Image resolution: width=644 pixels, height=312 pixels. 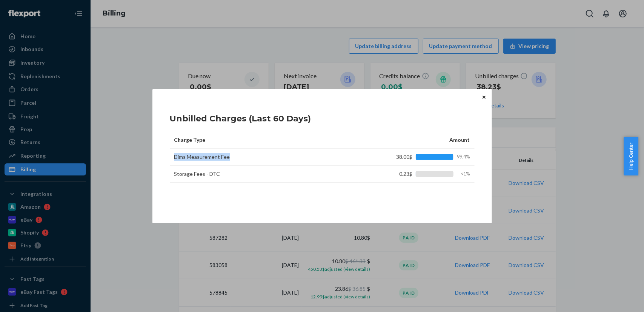 What do you see at coordinates (420, 156) in the screenshot?
I see `div: ‏38.00 ‏$` at bounding box center [420, 156].